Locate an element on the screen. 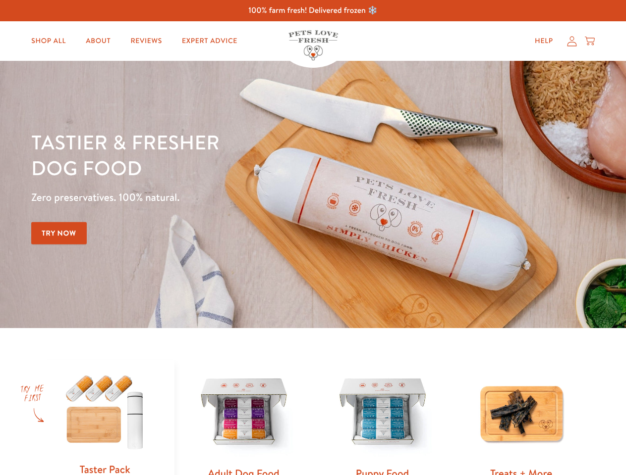  img: Pets Love Fresh is located at coordinates (313, 45).